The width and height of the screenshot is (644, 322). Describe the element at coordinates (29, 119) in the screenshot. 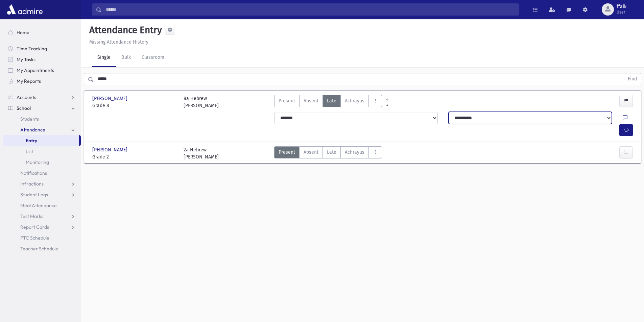

I see `span: Students` at that location.